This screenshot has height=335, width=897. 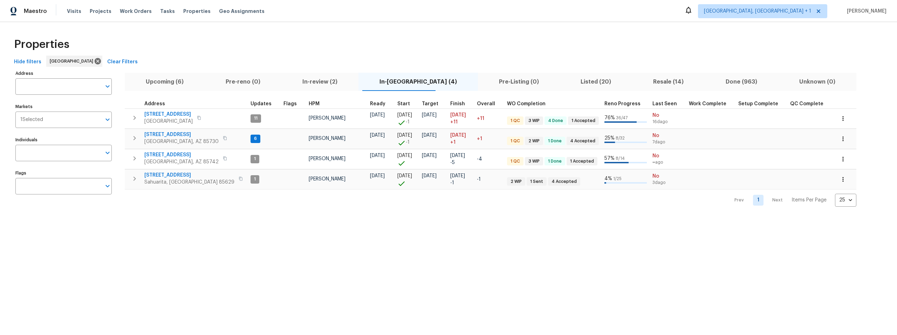 What do you see at coordinates (63, 173) in the screenshot?
I see `label: Flags` at bounding box center [63, 173].